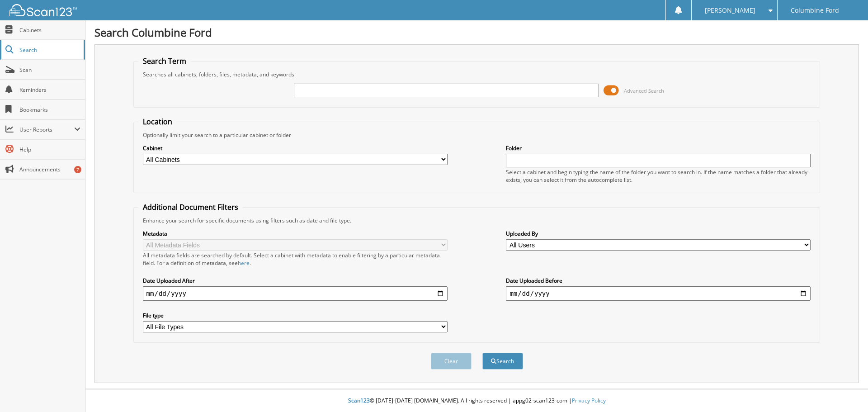 The image size is (868, 412). I want to click on legend: Location, so click(158, 122).